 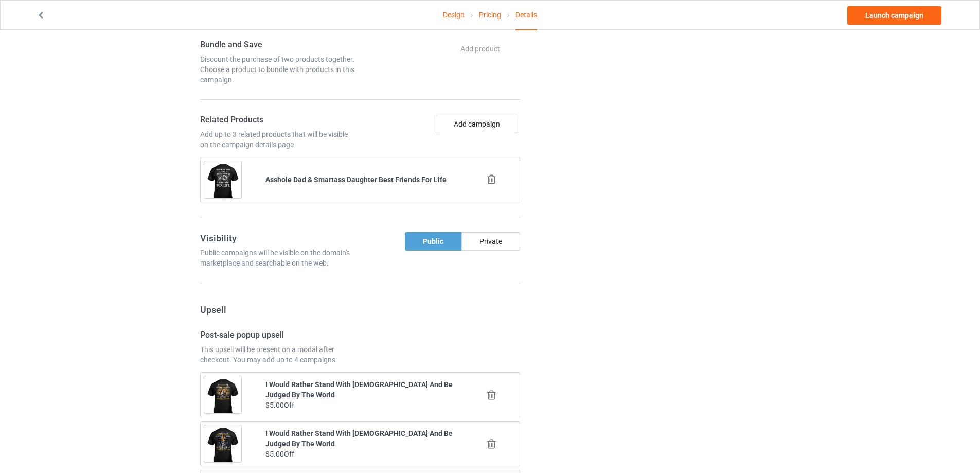 I want to click on div: Details, so click(x=526, y=15).